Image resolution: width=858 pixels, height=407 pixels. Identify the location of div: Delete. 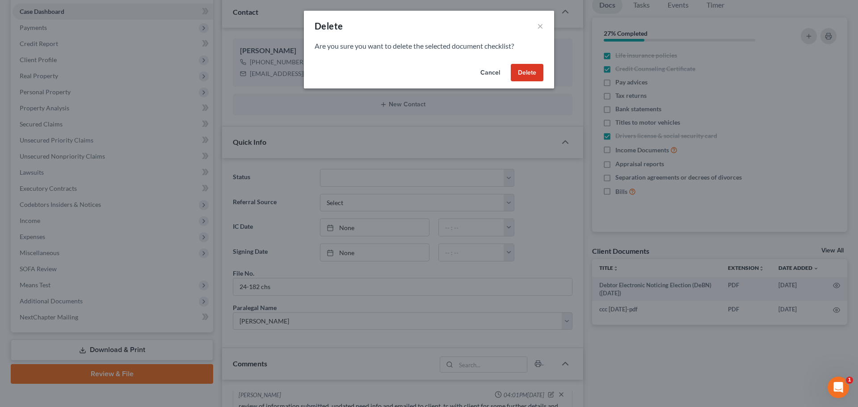
(328, 26).